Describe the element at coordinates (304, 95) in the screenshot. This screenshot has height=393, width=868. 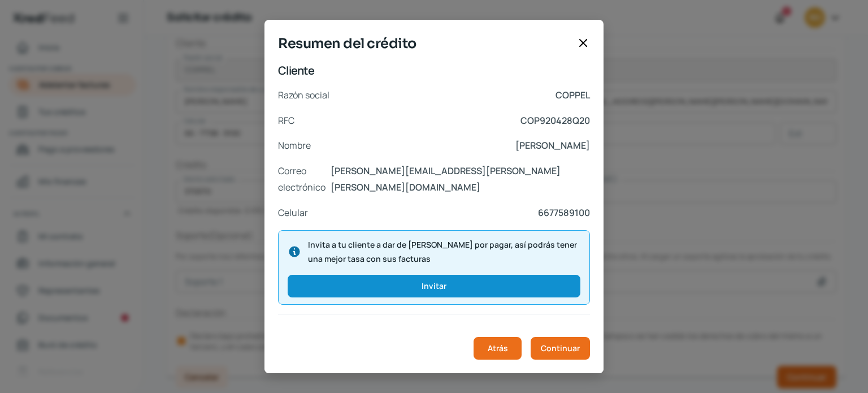
I see `p: Razón social` at that location.